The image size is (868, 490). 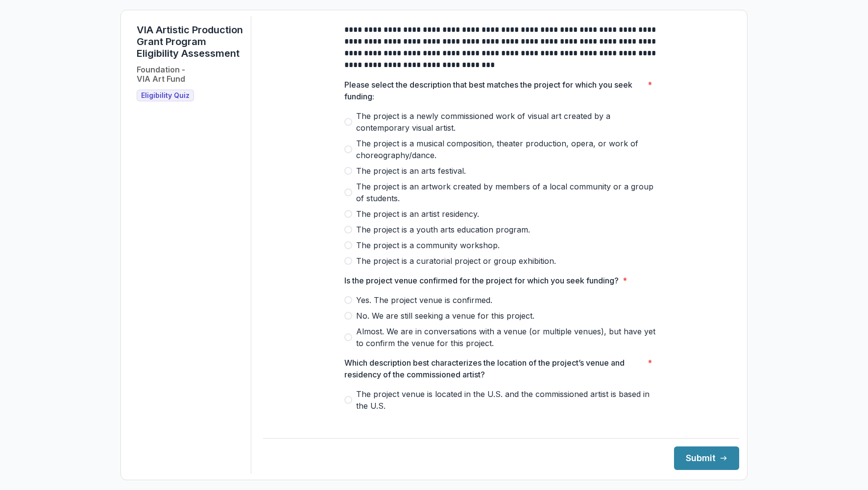 What do you see at coordinates (481, 281) in the screenshot?
I see `p: Is the project venue confirmed for the project for which you seek funding?` at bounding box center [481, 281].